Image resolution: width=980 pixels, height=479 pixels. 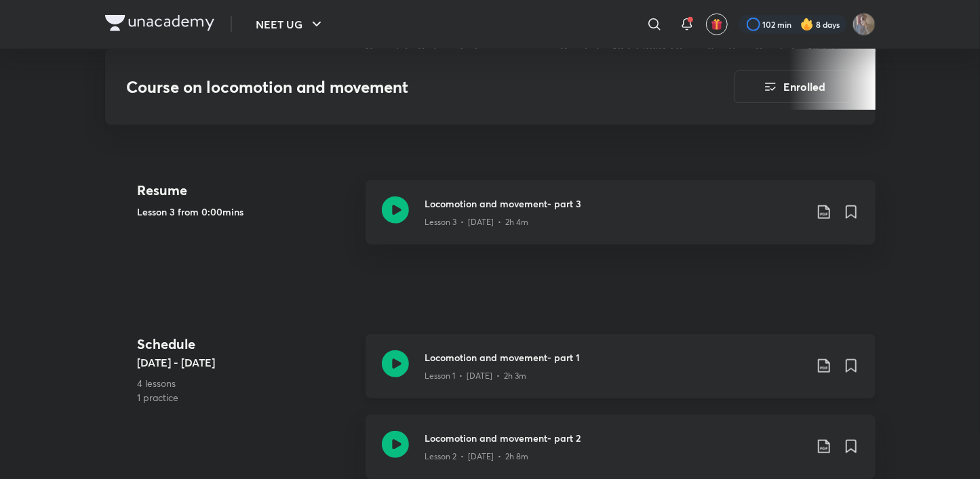 What do you see at coordinates (160, 24) in the screenshot?
I see `a: Company Logo` at bounding box center [160, 24].